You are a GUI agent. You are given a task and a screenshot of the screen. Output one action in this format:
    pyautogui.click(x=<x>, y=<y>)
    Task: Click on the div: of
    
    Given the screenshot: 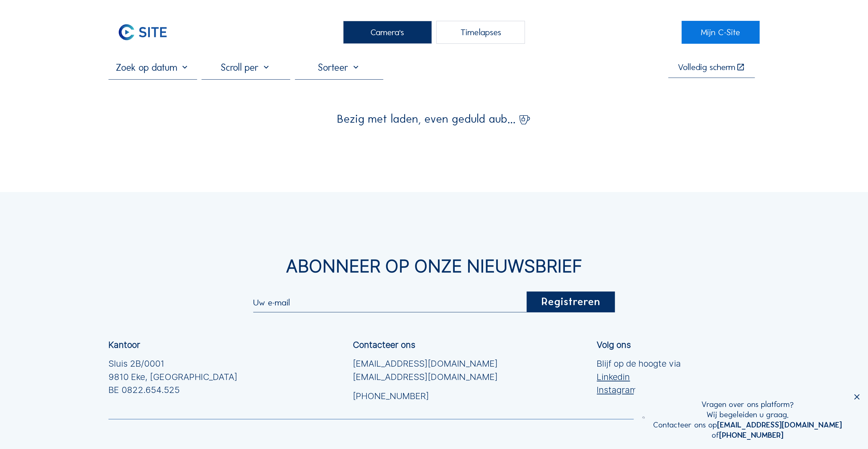 What is the action you would take?
    pyautogui.click(x=748, y=435)
    